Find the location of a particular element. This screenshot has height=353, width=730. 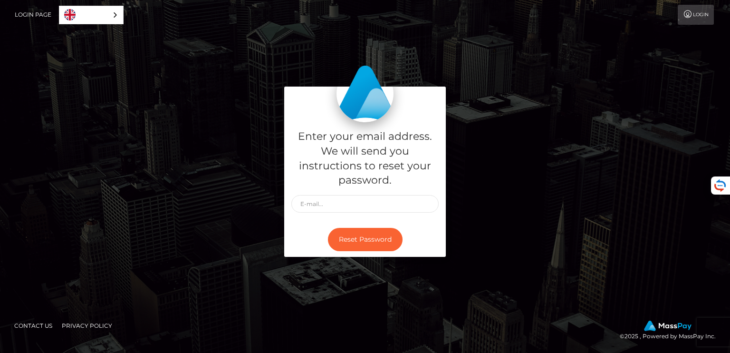

div: Language is located at coordinates (91, 15).